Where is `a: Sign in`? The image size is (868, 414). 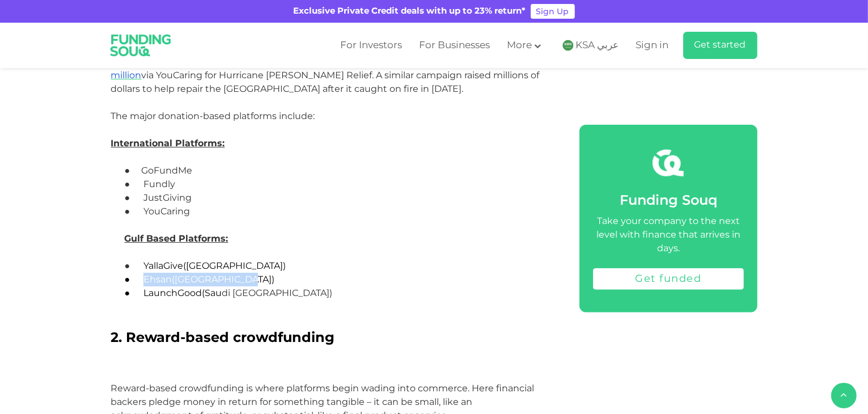 a: Sign in is located at coordinates (651, 45).